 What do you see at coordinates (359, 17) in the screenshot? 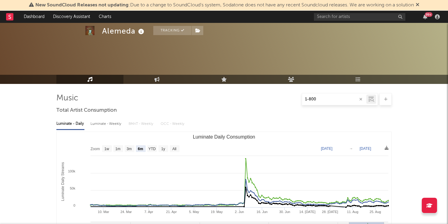
I see `input: Search for artists` at bounding box center [359, 17].